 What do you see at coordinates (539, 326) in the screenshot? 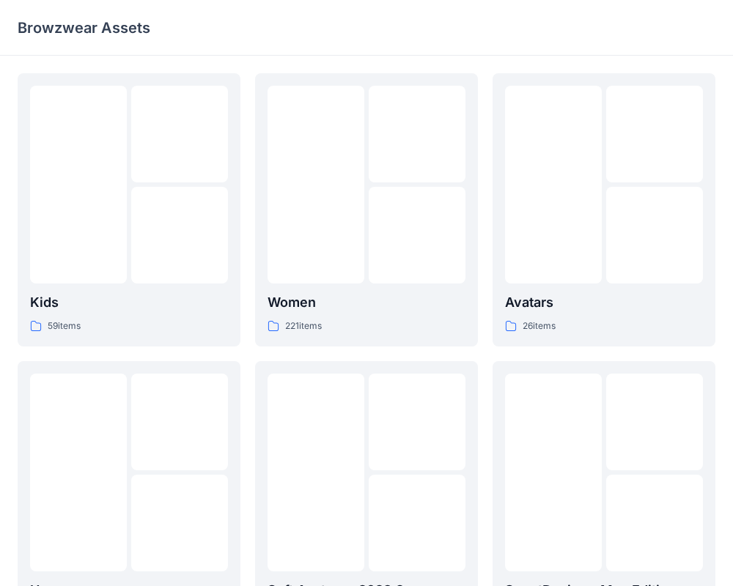
I see `p: 26 items` at bounding box center [539, 326].